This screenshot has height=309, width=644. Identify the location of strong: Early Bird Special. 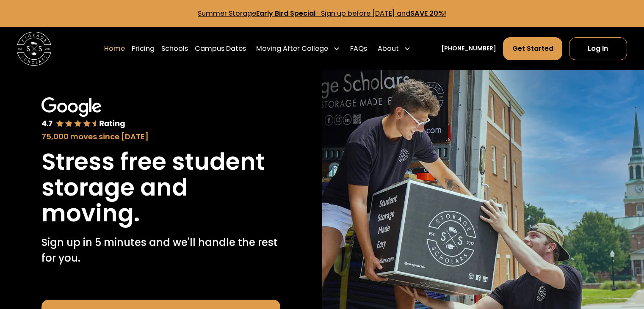
(286, 13).